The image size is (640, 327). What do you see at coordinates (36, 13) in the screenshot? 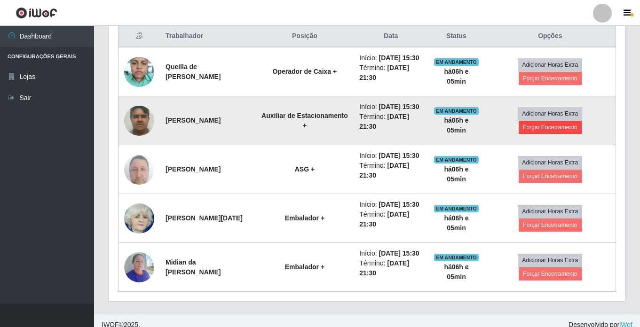
I see `img: CoreUI Logo` at bounding box center [36, 13].